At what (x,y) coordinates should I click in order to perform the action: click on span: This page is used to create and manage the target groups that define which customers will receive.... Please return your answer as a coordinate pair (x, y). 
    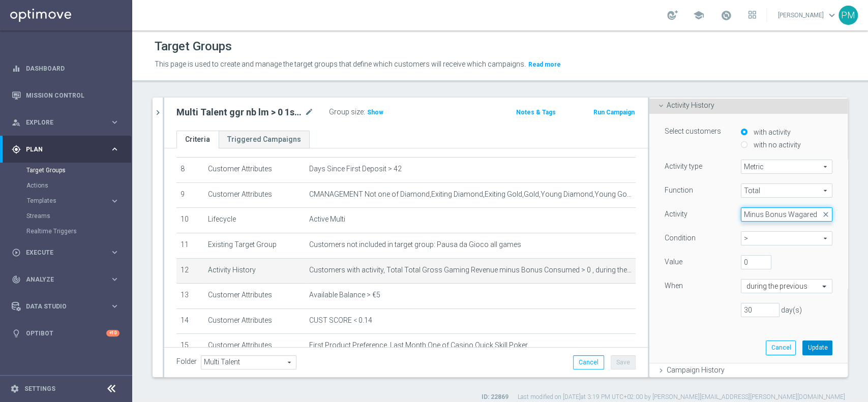
    Looking at the image, I should click on (340, 64).